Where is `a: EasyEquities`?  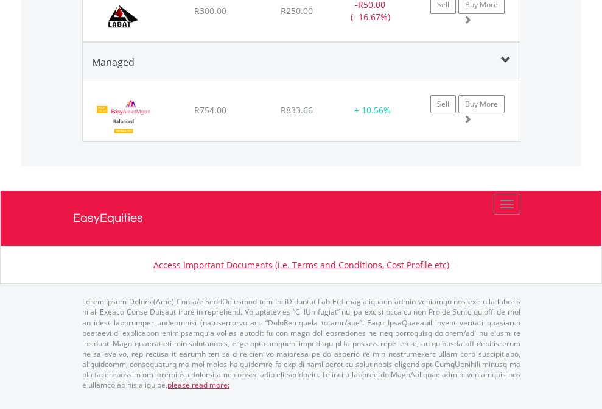 a: EasyEquities is located at coordinates (301, 218).